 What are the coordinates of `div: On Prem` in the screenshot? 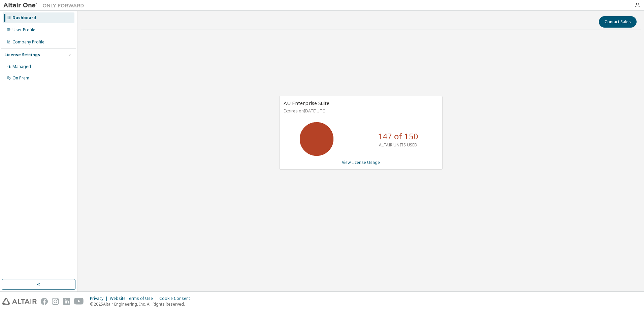 It's located at (21, 78).